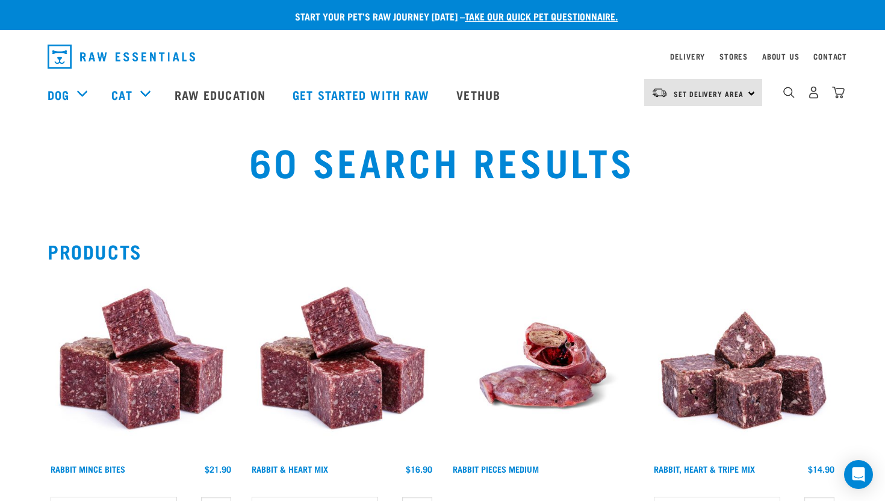 This screenshot has width=885, height=501. I want to click on a: Raw Education, so click(222, 95).